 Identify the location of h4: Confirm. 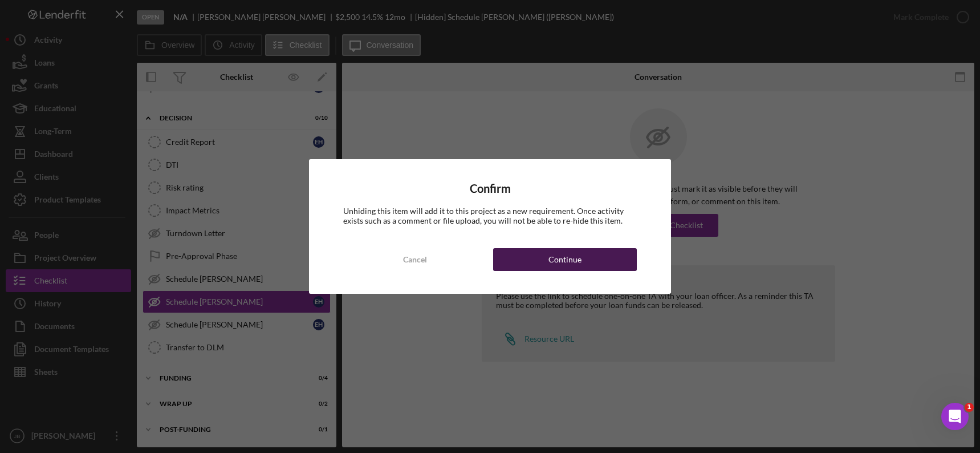
(490, 188).